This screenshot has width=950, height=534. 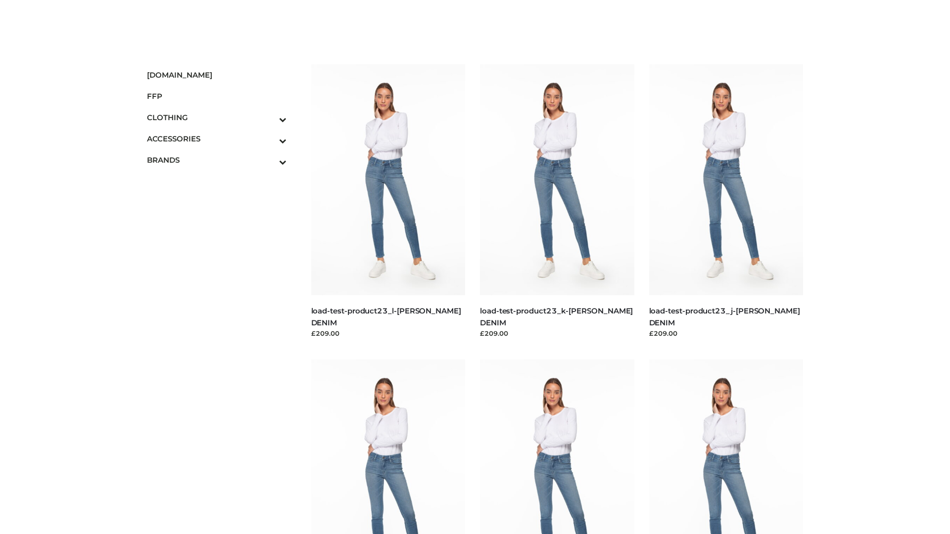 I want to click on span: BRANDS, so click(x=217, y=160).